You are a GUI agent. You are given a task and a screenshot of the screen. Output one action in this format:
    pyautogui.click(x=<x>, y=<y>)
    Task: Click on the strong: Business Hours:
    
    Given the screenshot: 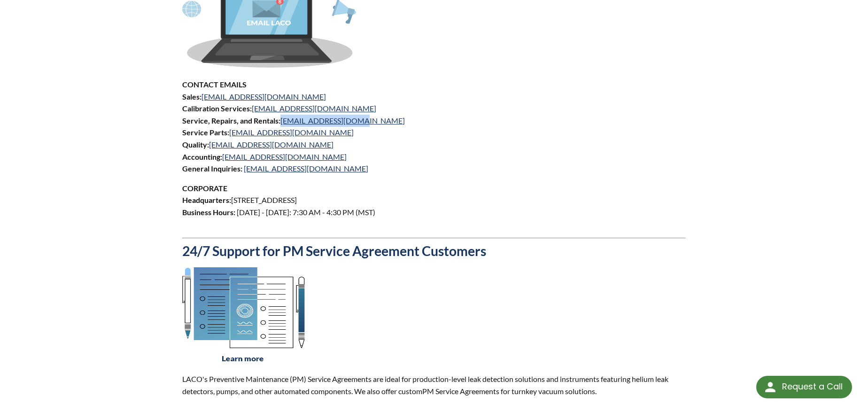 What is the action you would take?
    pyautogui.click(x=208, y=212)
    